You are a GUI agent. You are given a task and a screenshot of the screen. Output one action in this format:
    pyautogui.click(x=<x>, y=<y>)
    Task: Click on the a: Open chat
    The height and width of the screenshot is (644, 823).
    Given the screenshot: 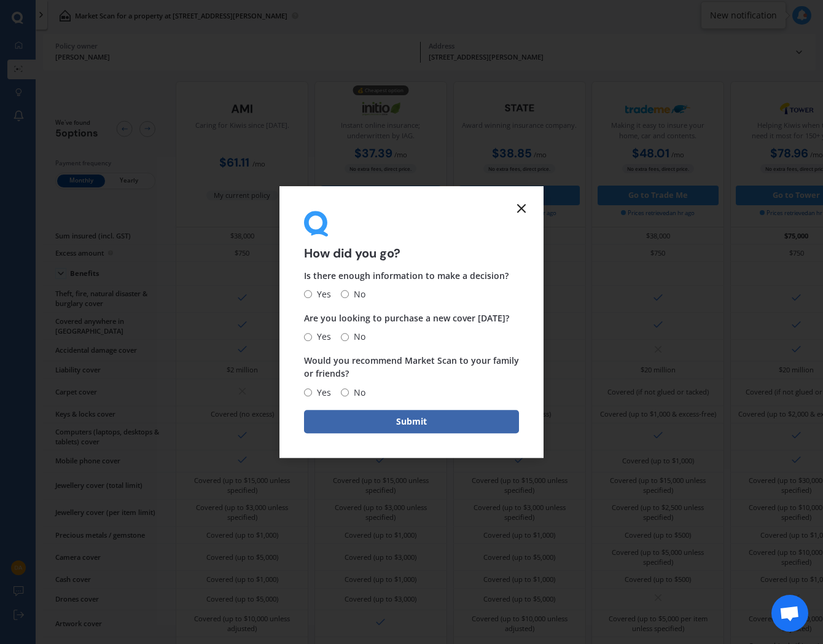 What is the action you would take?
    pyautogui.click(x=790, y=613)
    